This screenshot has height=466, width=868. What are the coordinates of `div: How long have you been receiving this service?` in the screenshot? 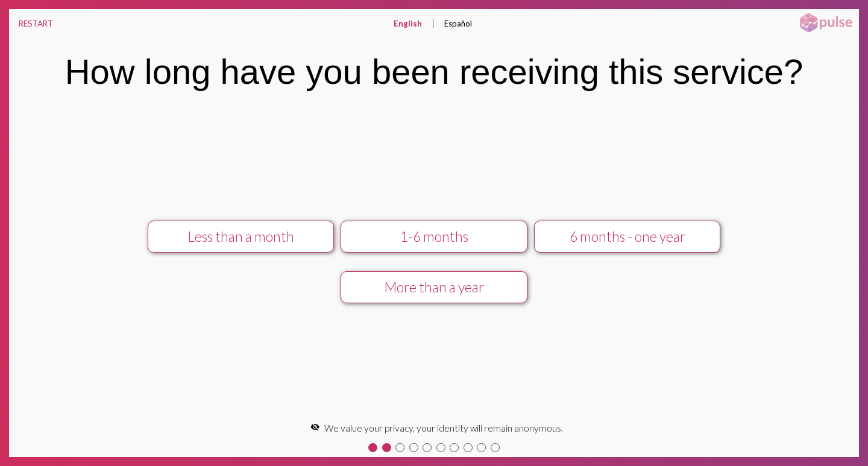 It's located at (434, 72).